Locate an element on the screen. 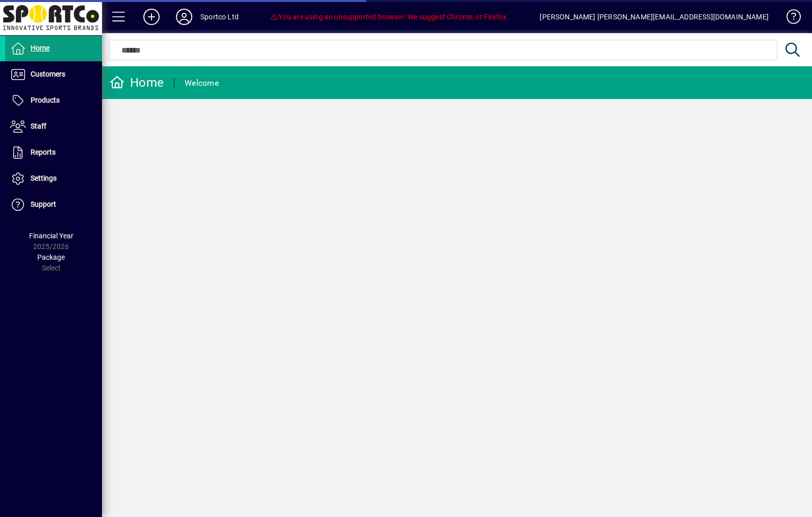  span: Financial Year is located at coordinates (51, 236).